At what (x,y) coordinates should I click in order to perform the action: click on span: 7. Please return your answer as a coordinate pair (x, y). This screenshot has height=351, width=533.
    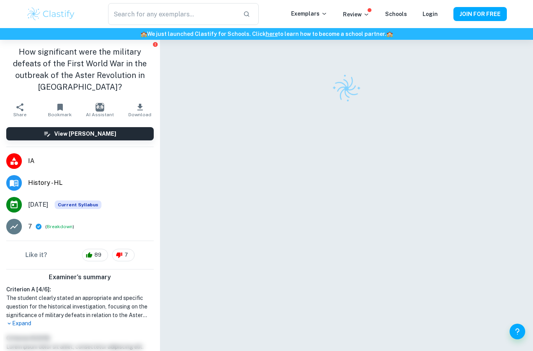
    Looking at the image, I should click on (126, 255).